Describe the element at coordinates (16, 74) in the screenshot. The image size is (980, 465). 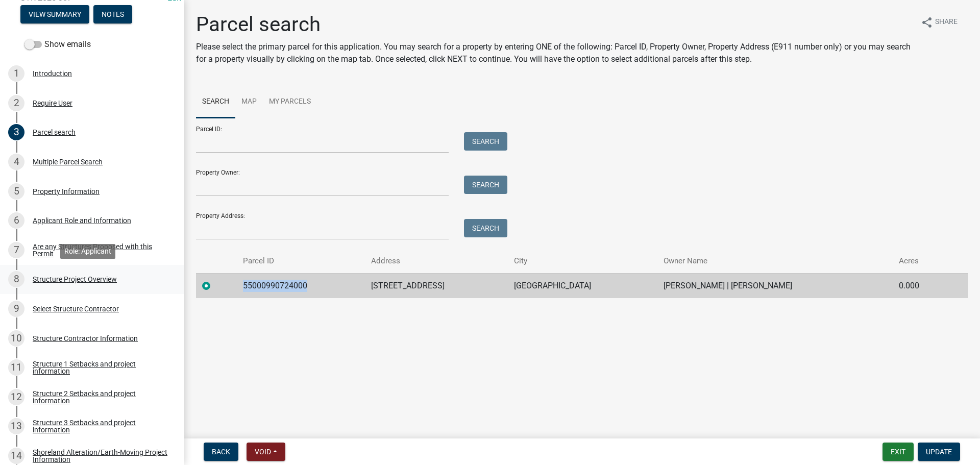
I see `div: 1` at that location.